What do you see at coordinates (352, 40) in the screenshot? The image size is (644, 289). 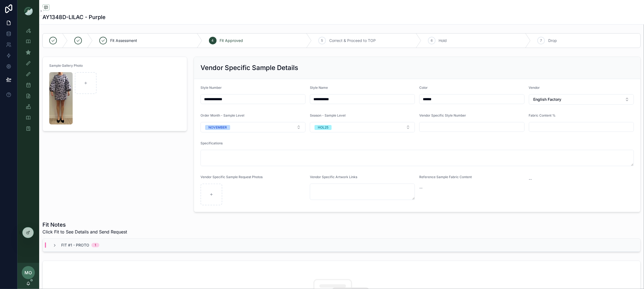 I see `span: Correct & Proceed to TOP` at bounding box center [352, 40].